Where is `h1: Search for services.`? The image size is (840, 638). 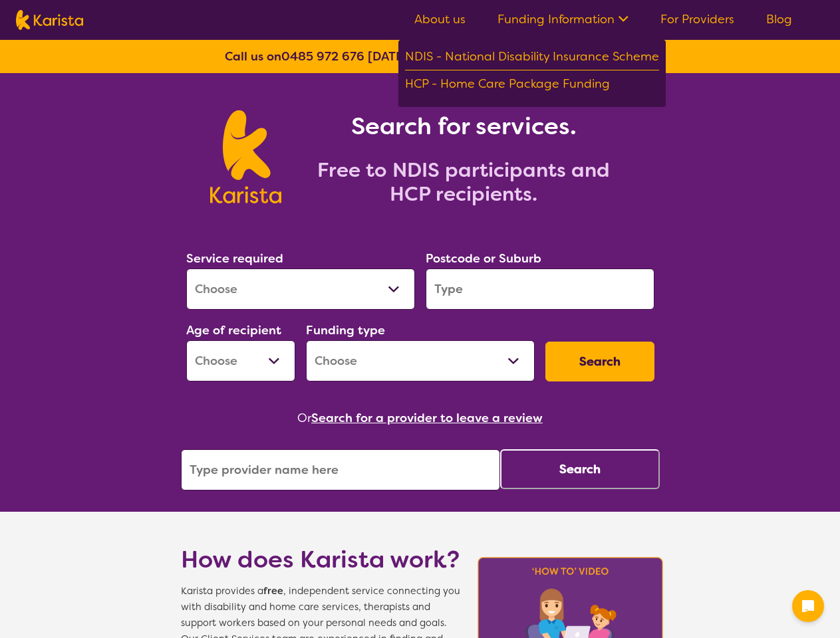
h1: Search for services. is located at coordinates (464, 126).